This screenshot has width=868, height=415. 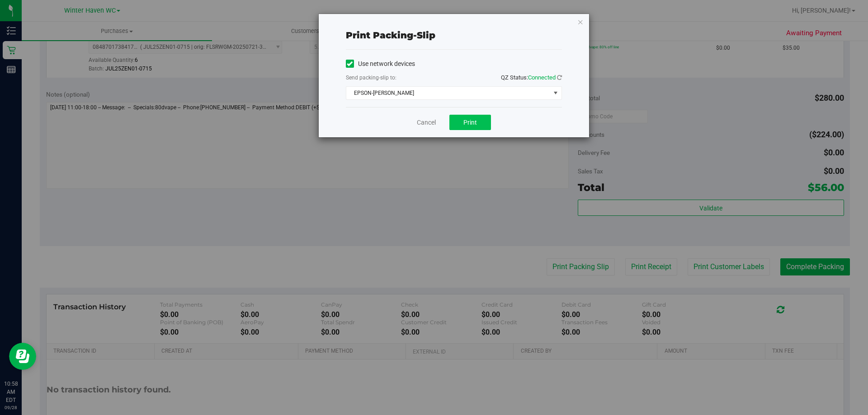 What do you see at coordinates (555, 93) in the screenshot?
I see `span: select` at bounding box center [555, 93].